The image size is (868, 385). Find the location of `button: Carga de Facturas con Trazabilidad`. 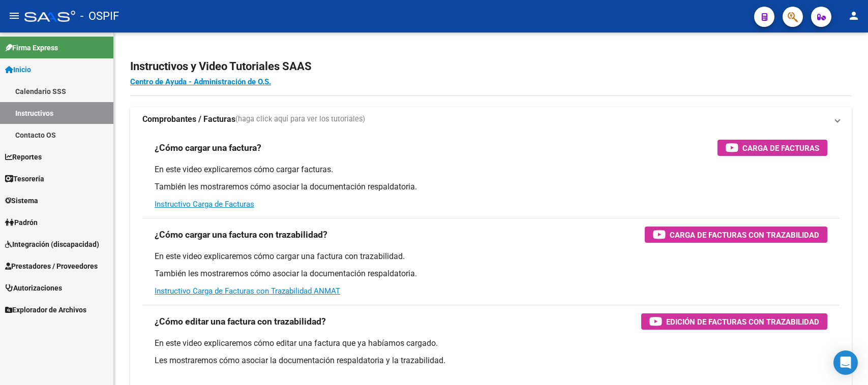

button: Carga de Facturas con Trazabilidad is located at coordinates (736, 234).